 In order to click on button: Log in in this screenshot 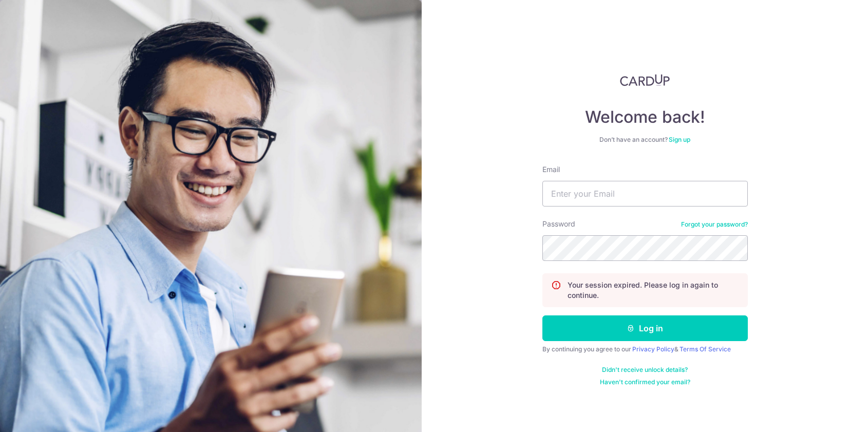, I will do `click(645, 328)`.